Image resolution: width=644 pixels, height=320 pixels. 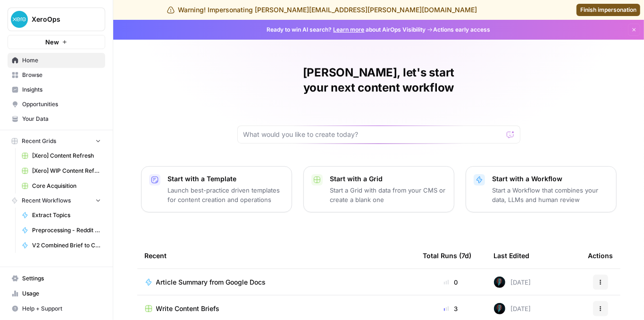 I want to click on span: Write Content Briefs, so click(x=188, y=309).